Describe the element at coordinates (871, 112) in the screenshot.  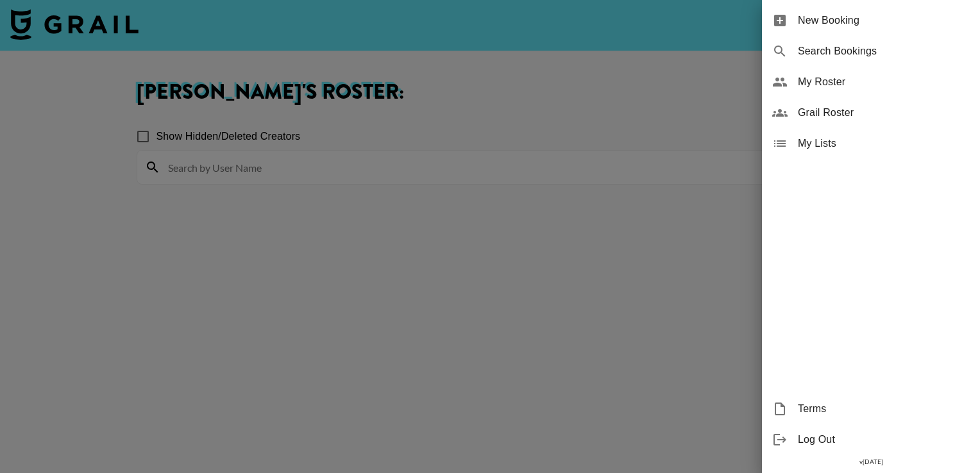
I see `div: Grail Roster` at that location.